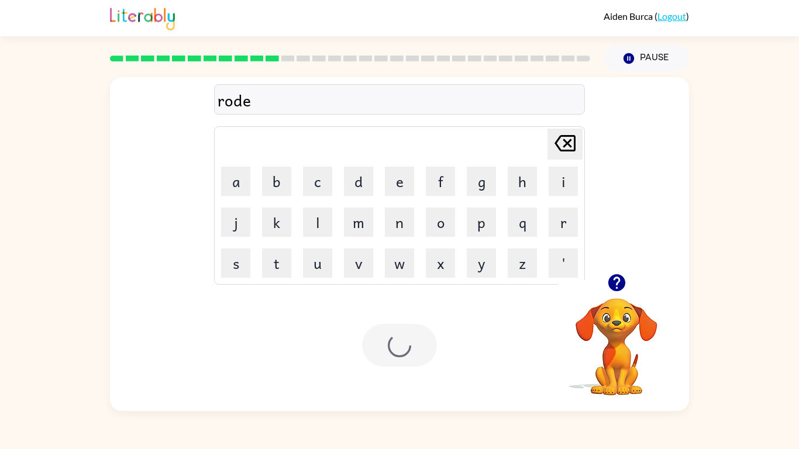 The width and height of the screenshot is (799, 449). What do you see at coordinates (277, 222) in the screenshot?
I see `button: k` at bounding box center [277, 222].